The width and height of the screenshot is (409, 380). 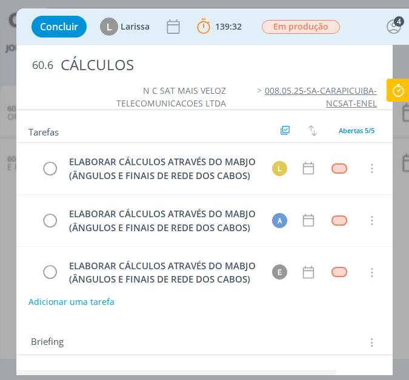 What do you see at coordinates (204, 192) in the screenshot?
I see `div: dialog` at bounding box center [204, 192].